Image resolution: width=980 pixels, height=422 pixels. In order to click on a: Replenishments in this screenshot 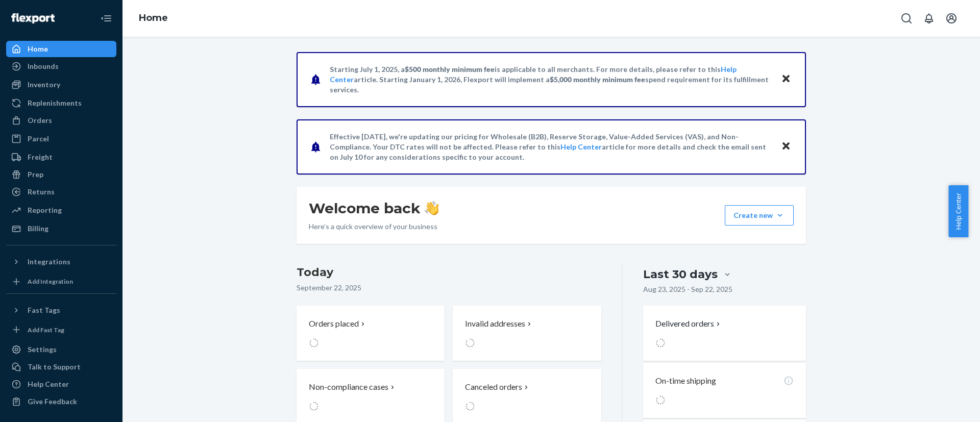, I will do `click(61, 103)`.